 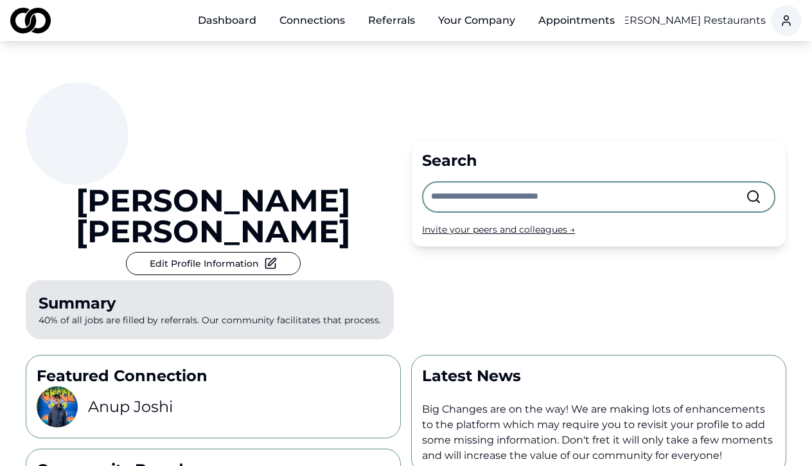 What do you see at coordinates (406, 21) in the screenshot?
I see `nav: Main` at bounding box center [406, 21].